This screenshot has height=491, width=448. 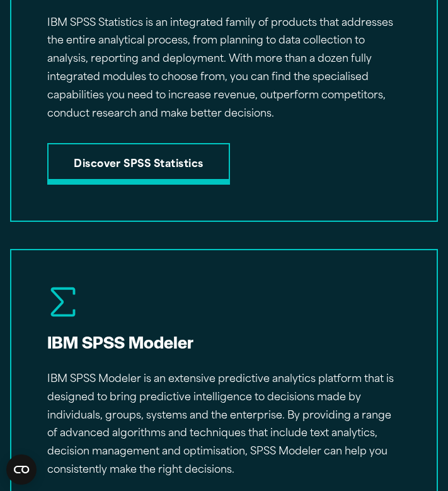 I want to click on h2: IBM SPSS Modeler, so click(x=224, y=342).